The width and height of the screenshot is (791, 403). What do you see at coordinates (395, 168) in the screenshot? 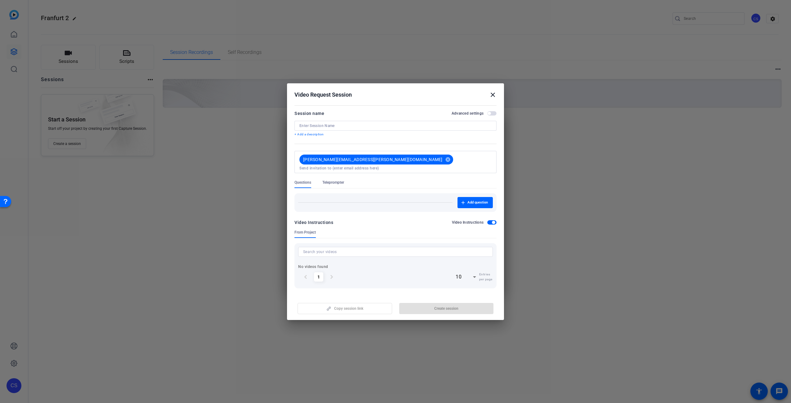
I see `input: Send invitation to (enter email address here)` at bounding box center [395, 168].